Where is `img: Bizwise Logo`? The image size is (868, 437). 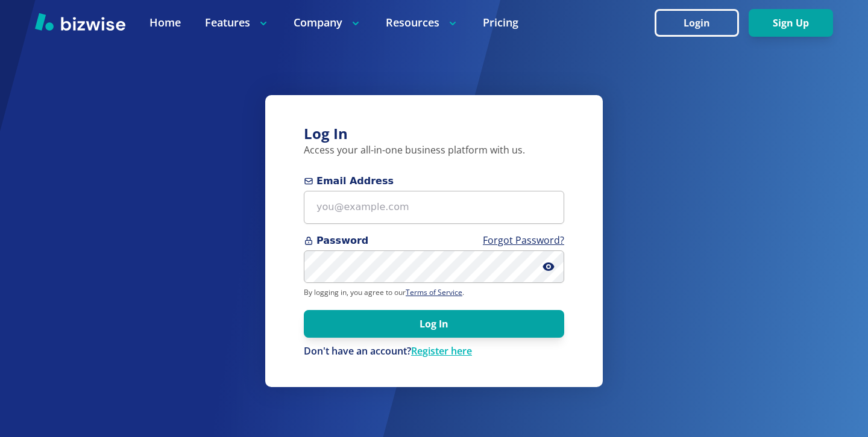 img: Bizwise Logo is located at coordinates (80, 22).